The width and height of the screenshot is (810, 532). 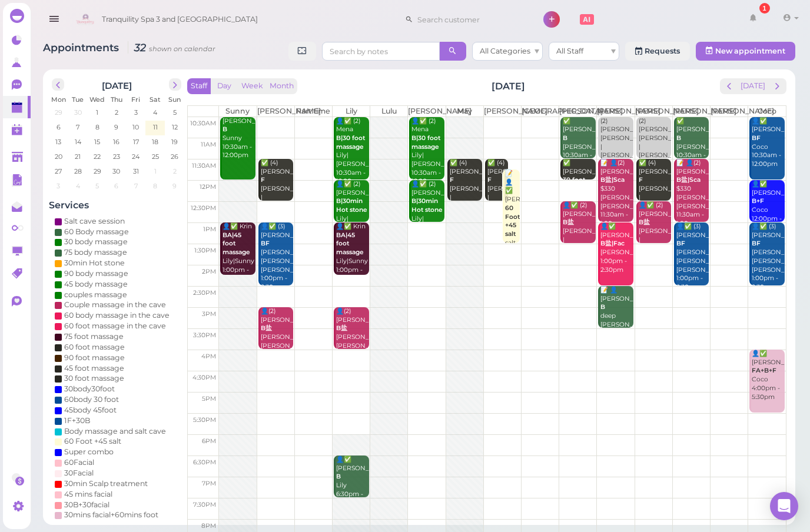 I want to click on span: 1pm, so click(x=210, y=229).